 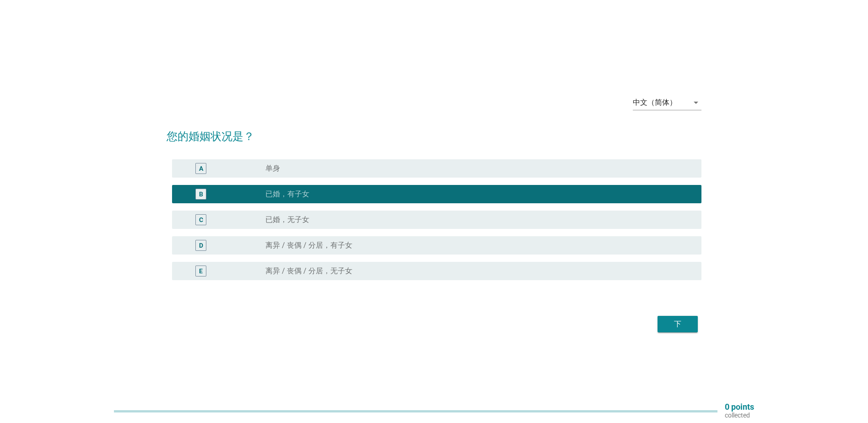 I want to click on div: E, so click(x=201, y=271).